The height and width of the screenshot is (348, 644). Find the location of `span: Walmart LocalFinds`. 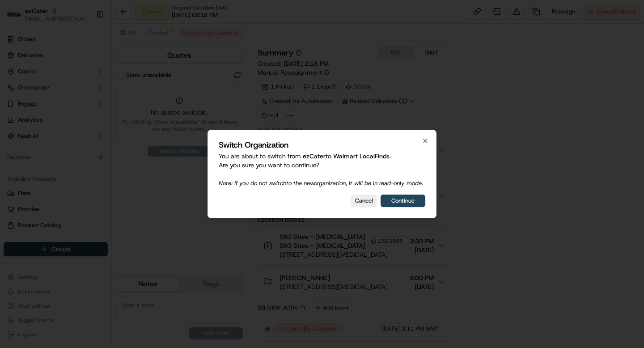

span: Walmart LocalFinds is located at coordinates (361, 156).